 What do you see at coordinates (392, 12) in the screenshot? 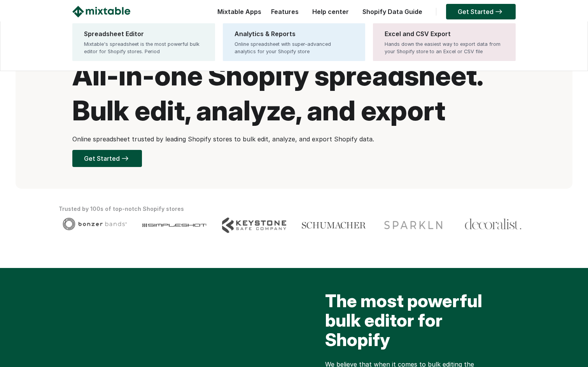
I see `a: Shopify Data Guide` at bounding box center [392, 12].